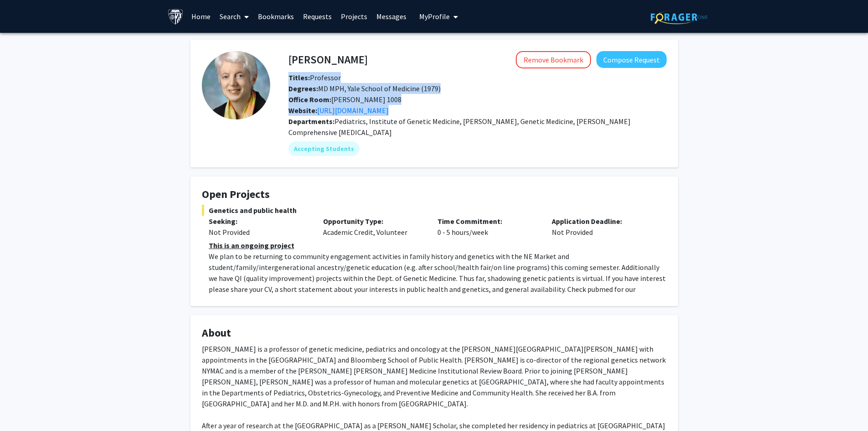 The height and width of the screenshot is (431, 868). Describe the element at coordinates (434, 210) in the screenshot. I see `span: Genetics and public health` at that location.